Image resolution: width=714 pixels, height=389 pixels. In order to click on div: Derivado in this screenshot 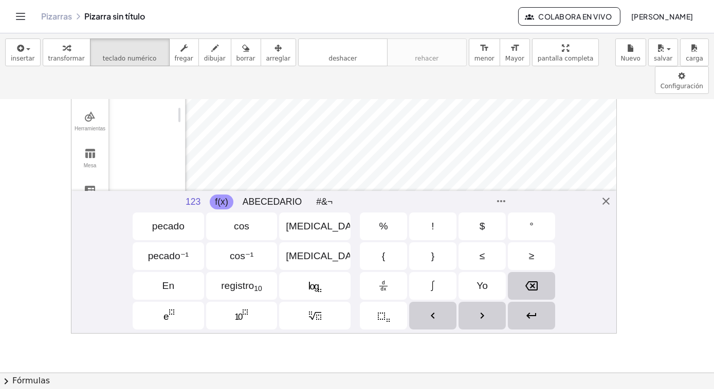, I will do `click(383, 286)`.